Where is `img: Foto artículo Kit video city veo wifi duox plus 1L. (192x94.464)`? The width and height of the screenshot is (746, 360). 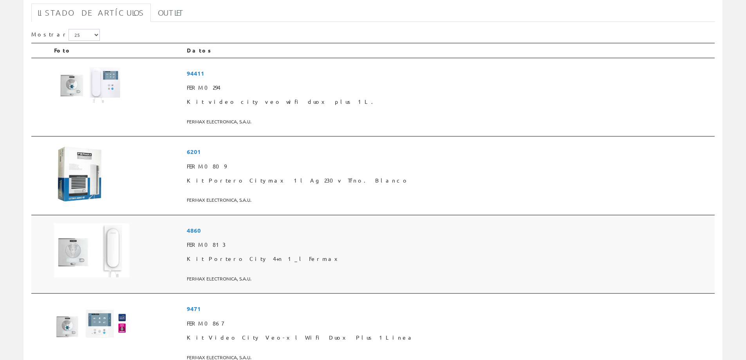
img: Foto artículo Kit video city veo wifi duox plus 1L. (192x94.464) is located at coordinates (92, 85).